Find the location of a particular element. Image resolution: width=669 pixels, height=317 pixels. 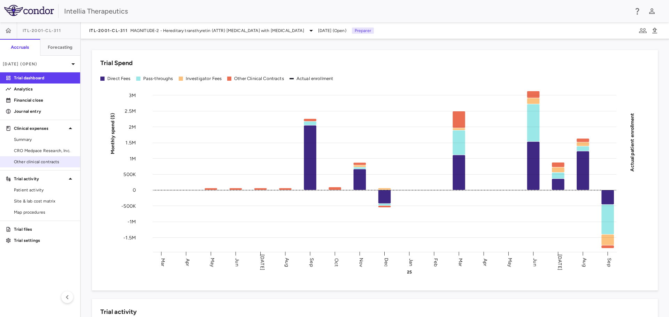

p: Trial settings is located at coordinates (44, 241).